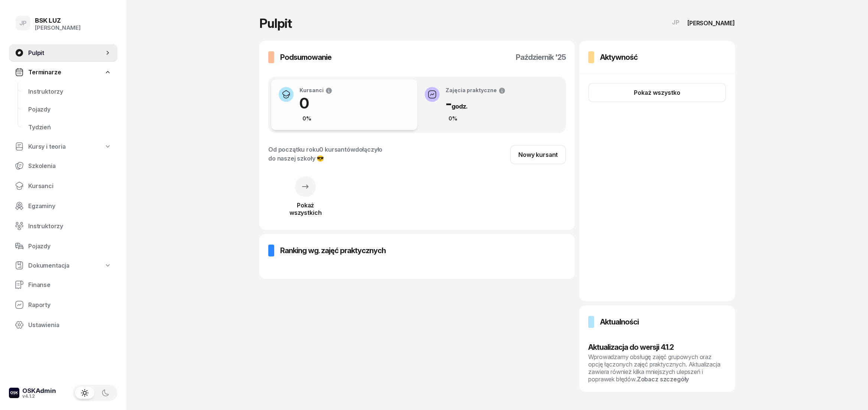 Image resolution: width=868 pixels, height=410 pixels. What do you see at coordinates (657, 347) in the screenshot?
I see `h3: Aktualizacja do wersji 4.1.2` at bounding box center [657, 347].